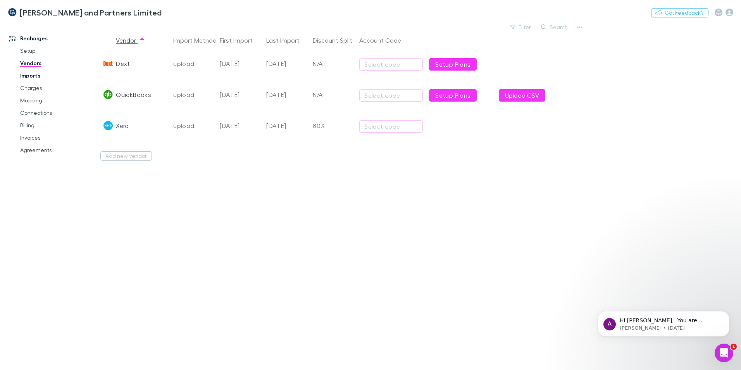  I want to click on a: Setup, so click(59, 51).